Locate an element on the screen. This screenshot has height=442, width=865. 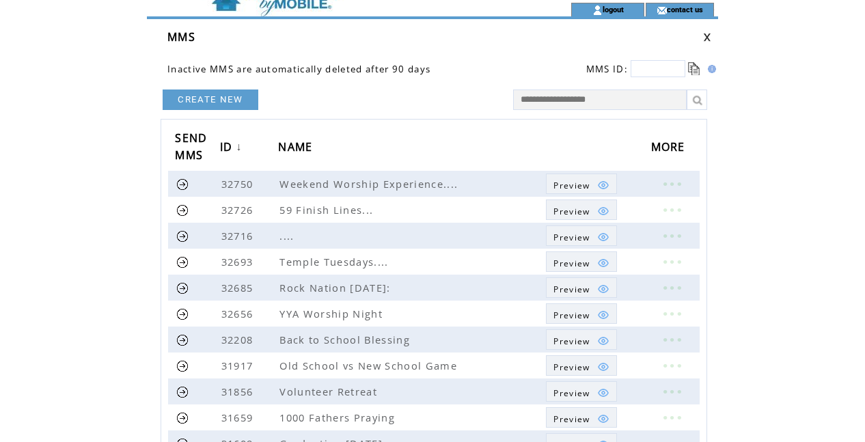
span: ID is located at coordinates (228, 148).